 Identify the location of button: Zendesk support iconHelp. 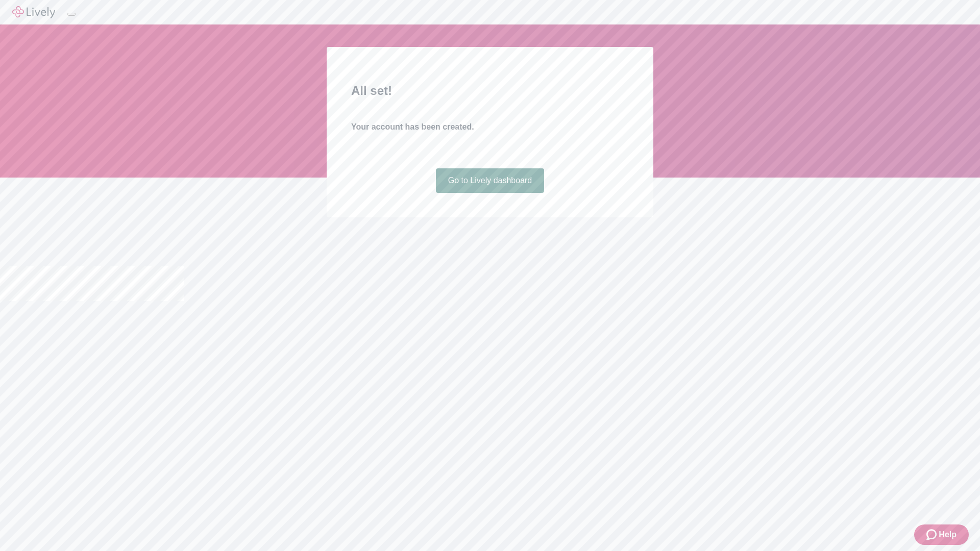
(941, 534).